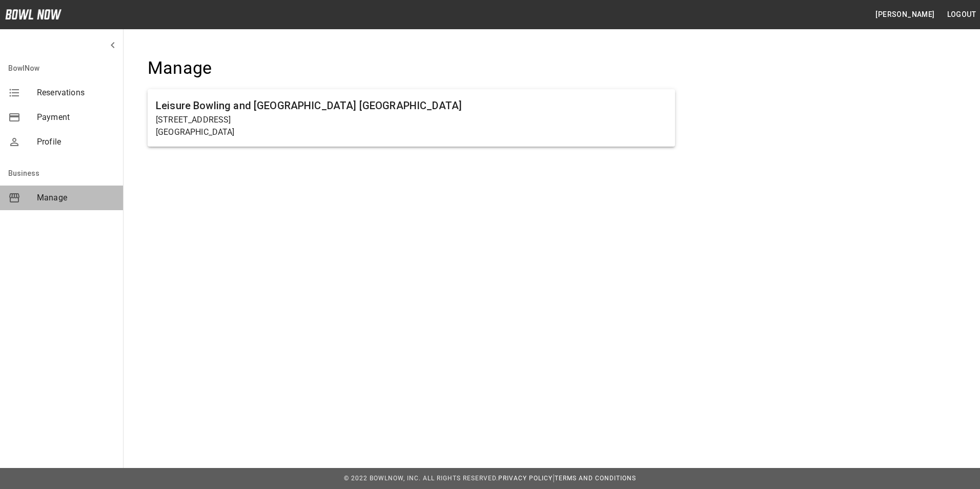 The width and height of the screenshot is (980, 489). Describe the element at coordinates (76, 142) in the screenshot. I see `span: Profile` at that location.